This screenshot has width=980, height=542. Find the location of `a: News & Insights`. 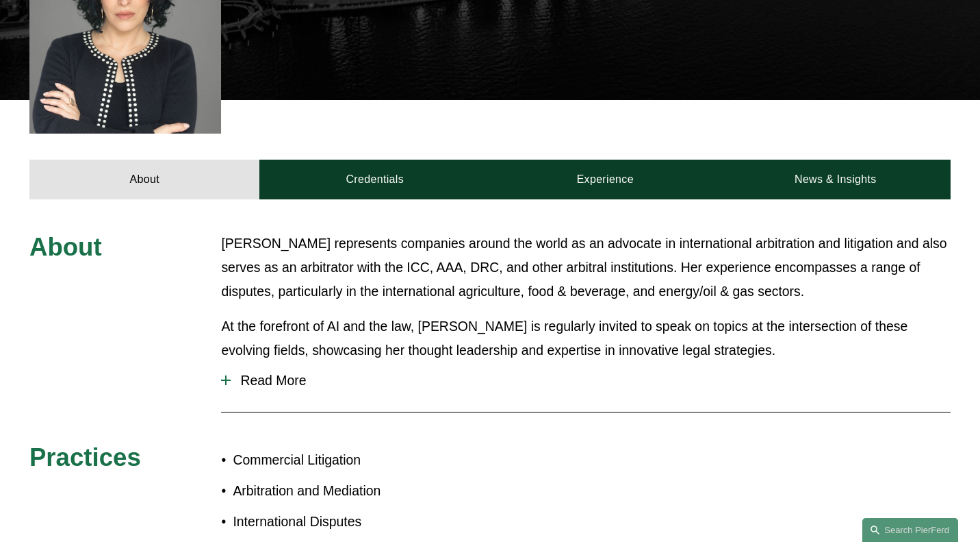

a: News & Insights is located at coordinates (836, 179).